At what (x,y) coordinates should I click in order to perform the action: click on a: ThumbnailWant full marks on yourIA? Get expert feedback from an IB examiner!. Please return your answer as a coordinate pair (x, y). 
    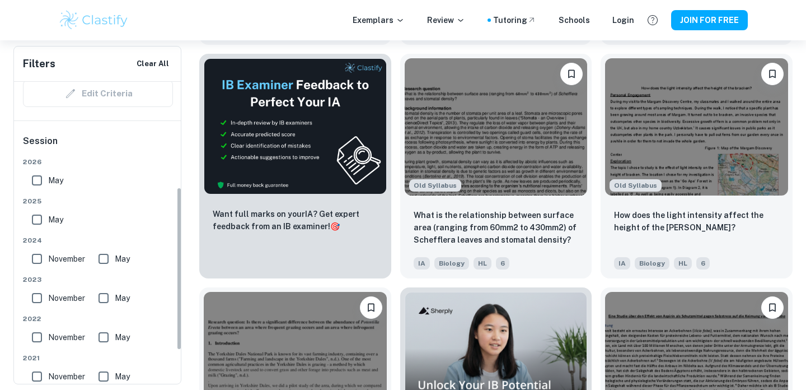
    Looking at the image, I should click on (295, 166).